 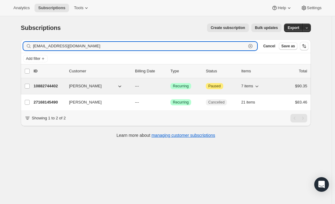 I want to click on button: Add filter, so click(x=35, y=59).